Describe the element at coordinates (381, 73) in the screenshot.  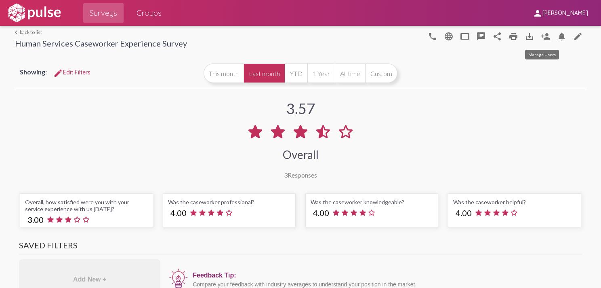
I see `button: Custom` at that location.